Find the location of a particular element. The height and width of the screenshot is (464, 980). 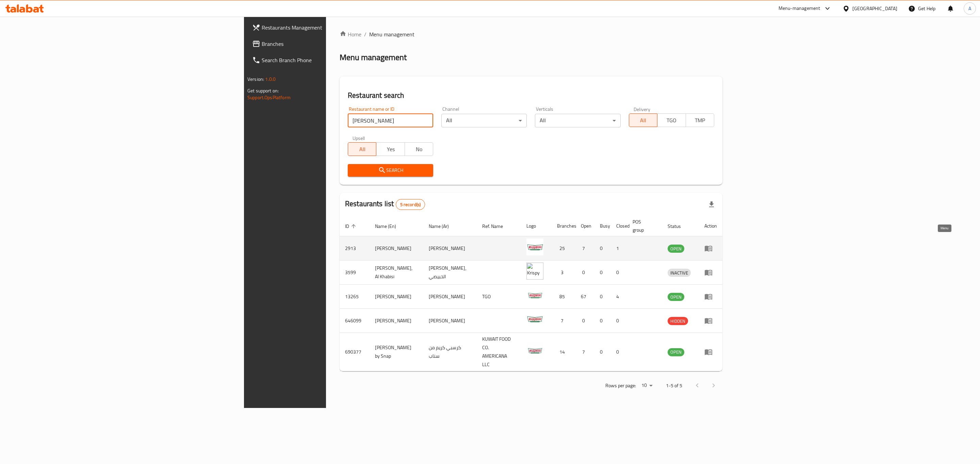

img: Krispy Kreme by Snap is located at coordinates (534, 350).